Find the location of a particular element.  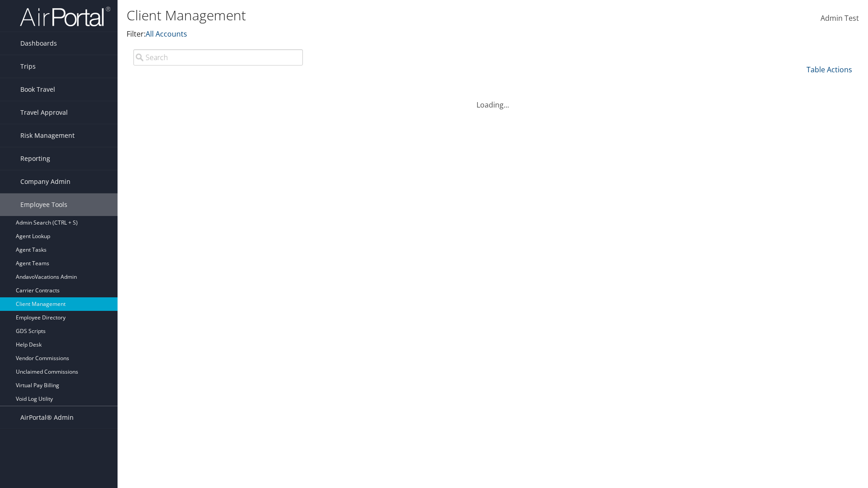

input: Search is located at coordinates (218, 57).